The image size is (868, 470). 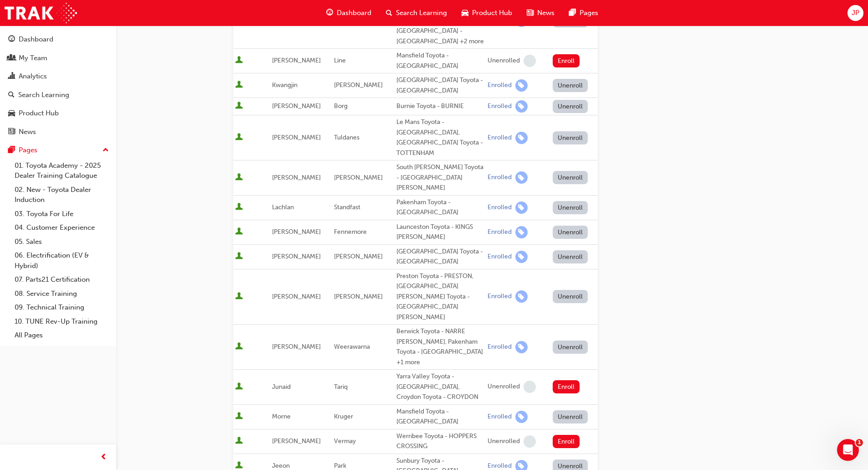 I want to click on a: 03. Toyota For Life, so click(x=62, y=214).